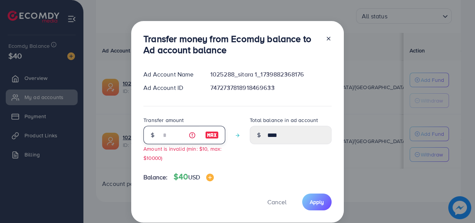  Describe the element at coordinates (277, 202) in the screenshot. I see `button: Cancel` at that location.